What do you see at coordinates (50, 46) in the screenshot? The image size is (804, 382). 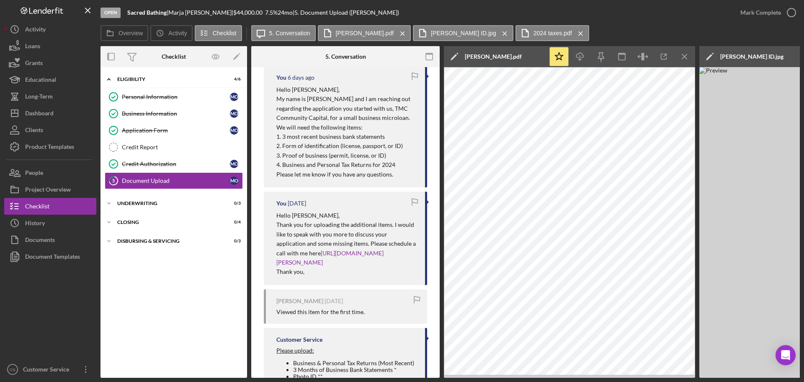 I see `a: Loans` at bounding box center [50, 46].